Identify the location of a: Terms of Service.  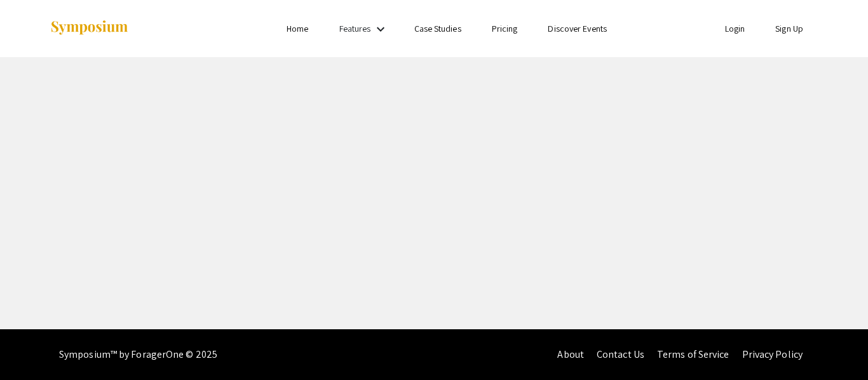
(693, 354).